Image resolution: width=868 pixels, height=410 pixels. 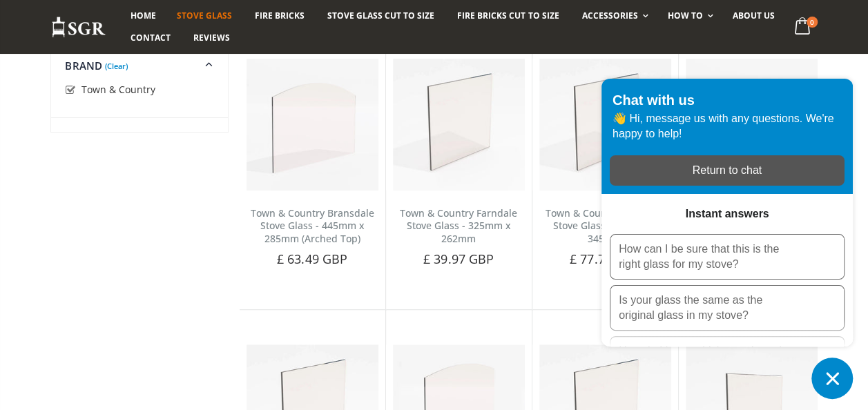 What do you see at coordinates (312, 259) in the screenshot?
I see `span: £ 63.49 GBP` at bounding box center [312, 259].